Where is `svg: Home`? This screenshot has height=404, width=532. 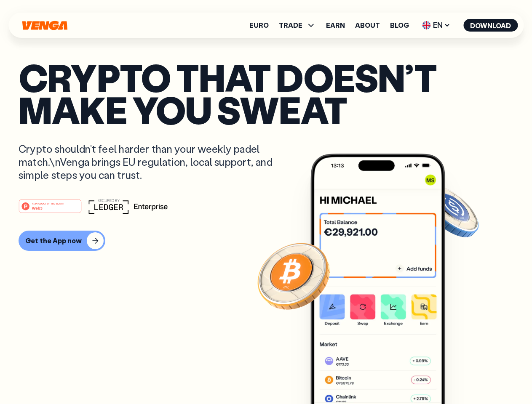 svg: Home is located at coordinates (45, 25).